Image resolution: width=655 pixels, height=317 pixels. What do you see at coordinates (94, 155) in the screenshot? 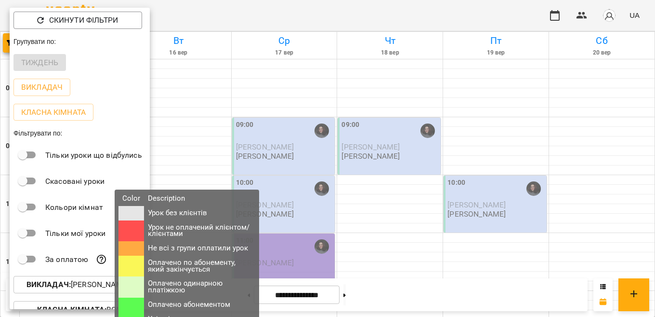
I see `p: Тільки уроки що відбулись` at bounding box center [94, 155].